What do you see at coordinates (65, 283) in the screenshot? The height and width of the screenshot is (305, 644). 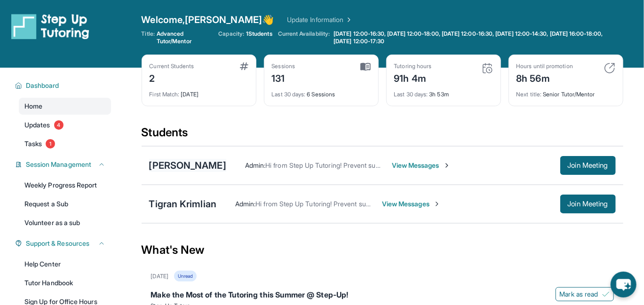 I see `a: Tutor Handbook` at bounding box center [65, 283].